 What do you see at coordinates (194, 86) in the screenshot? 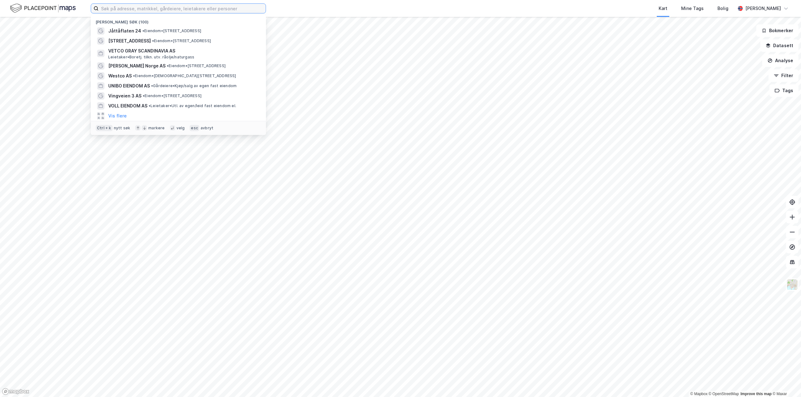
I see `span: Gårdeiere • Kjøp/salg av egen fast eiendom` at bounding box center [194, 86].